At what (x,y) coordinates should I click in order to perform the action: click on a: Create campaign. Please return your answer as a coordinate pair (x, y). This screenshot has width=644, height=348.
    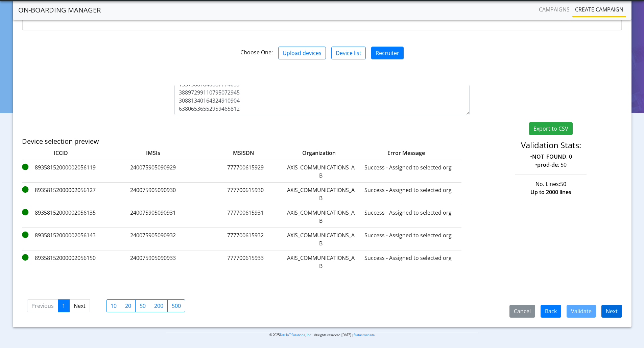
    Looking at the image, I should click on (599, 9).